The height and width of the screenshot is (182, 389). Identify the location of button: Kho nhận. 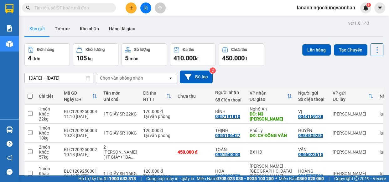
(89, 29).